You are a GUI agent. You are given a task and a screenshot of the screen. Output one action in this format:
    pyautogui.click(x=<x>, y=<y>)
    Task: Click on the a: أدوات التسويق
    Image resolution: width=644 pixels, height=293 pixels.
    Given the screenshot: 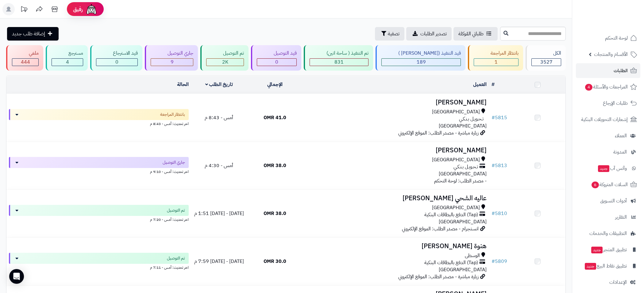 What is the action you would take?
    pyautogui.click(x=608, y=201)
    